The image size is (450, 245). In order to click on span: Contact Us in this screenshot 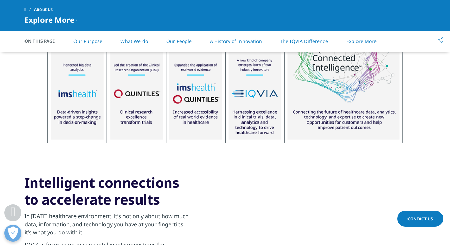, I will do `click(420, 219)`.